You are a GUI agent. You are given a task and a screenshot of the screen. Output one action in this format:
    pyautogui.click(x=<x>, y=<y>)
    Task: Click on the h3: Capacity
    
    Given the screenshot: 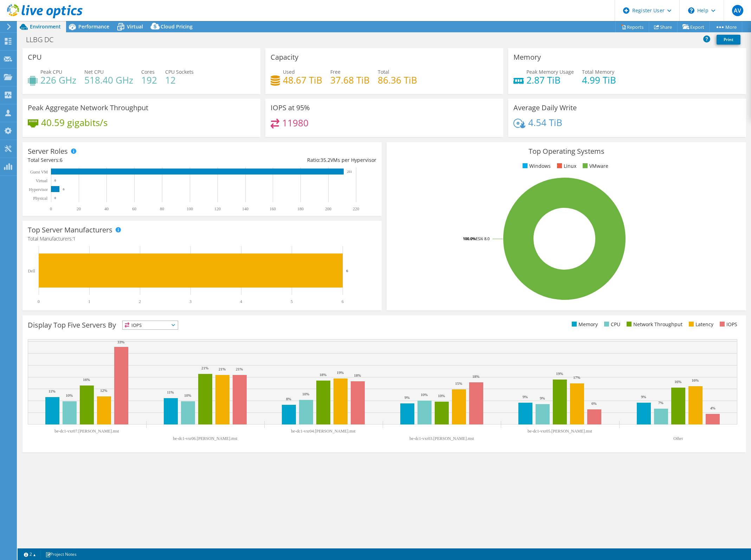 What is the action you would take?
    pyautogui.click(x=284, y=57)
    